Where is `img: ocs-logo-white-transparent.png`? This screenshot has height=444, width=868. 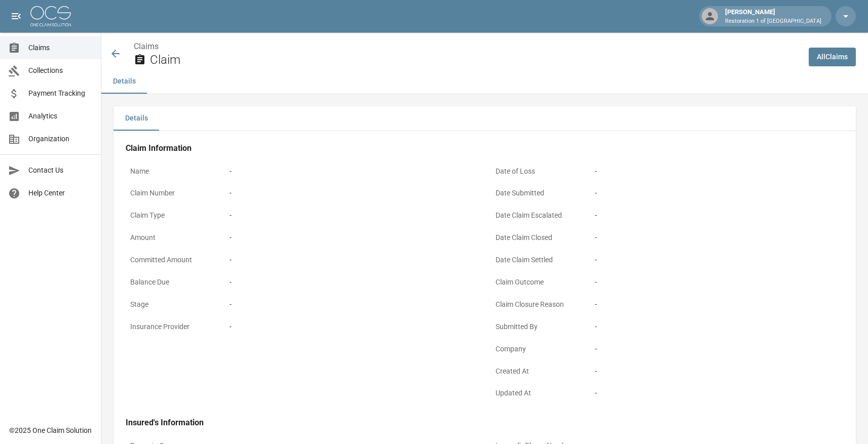 img: ocs-logo-white-transparent.png is located at coordinates (51, 16).